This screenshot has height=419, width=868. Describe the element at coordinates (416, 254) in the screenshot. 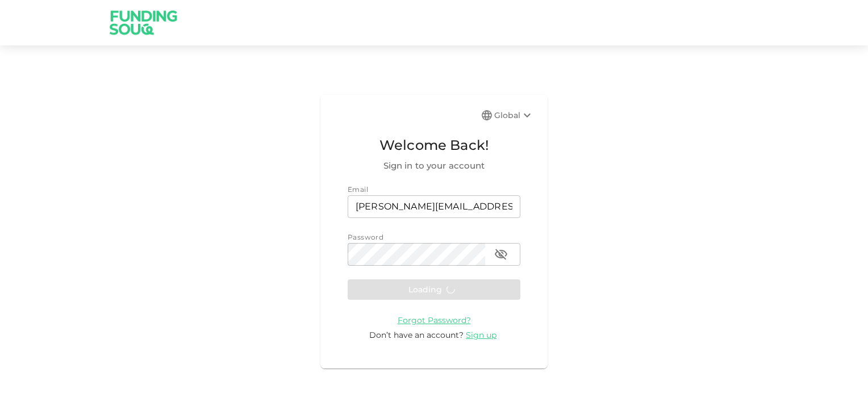

I see `input: password` at that location.